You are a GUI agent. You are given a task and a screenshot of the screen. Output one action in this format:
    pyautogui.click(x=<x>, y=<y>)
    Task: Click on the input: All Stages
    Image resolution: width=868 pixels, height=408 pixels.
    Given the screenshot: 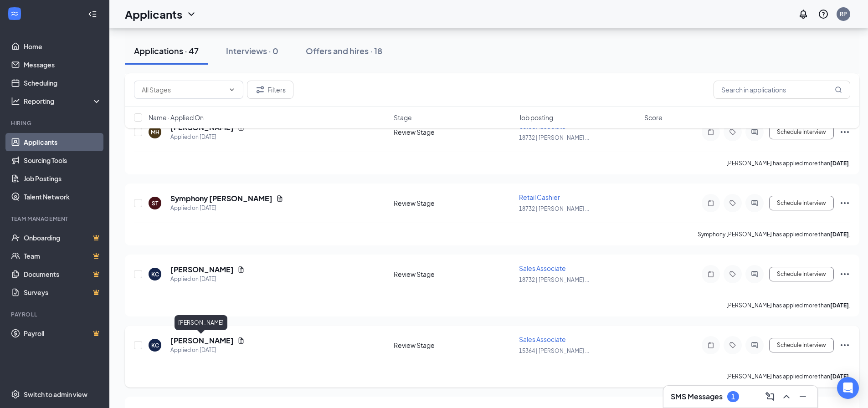 What is the action you would take?
    pyautogui.click(x=183, y=89)
    